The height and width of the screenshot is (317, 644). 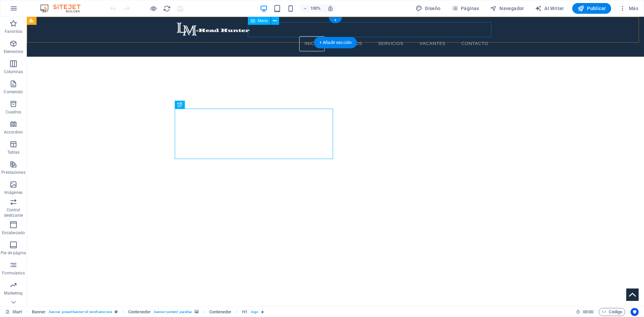 I want to click on p: Encabezado, so click(x=14, y=233).